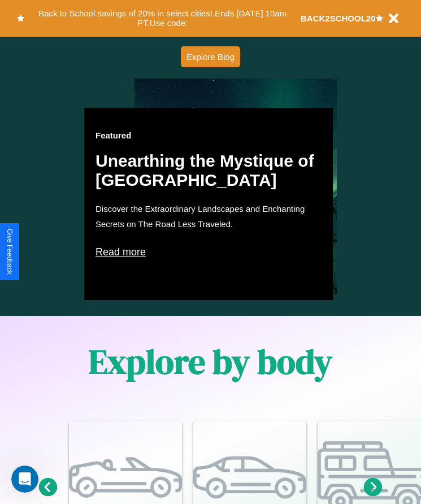 This screenshot has width=421, height=504. What do you see at coordinates (338, 18) in the screenshot?
I see `b: BACK2SCHOOL20` at bounding box center [338, 18].